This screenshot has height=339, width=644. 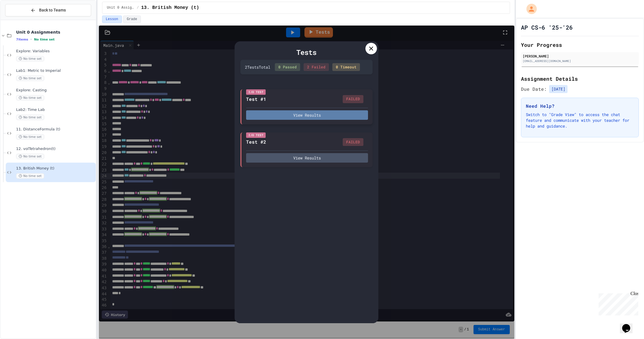 I want to click on h2: Your Progress, so click(x=580, y=45).